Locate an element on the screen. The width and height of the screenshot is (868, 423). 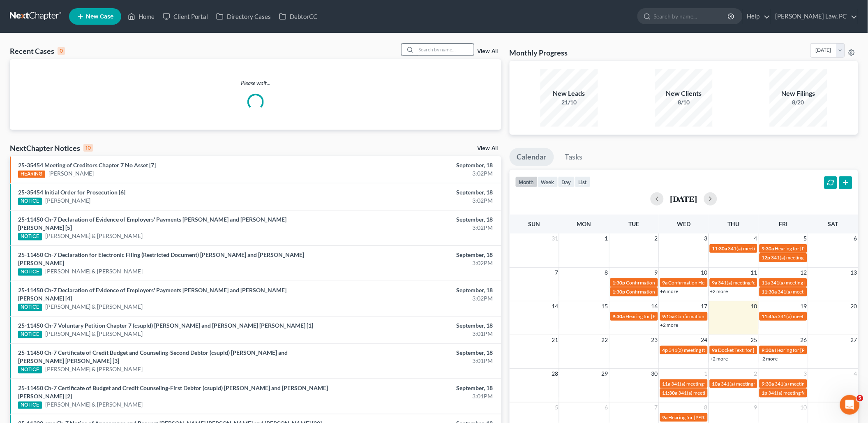
span: 30 is located at coordinates (654, 374).